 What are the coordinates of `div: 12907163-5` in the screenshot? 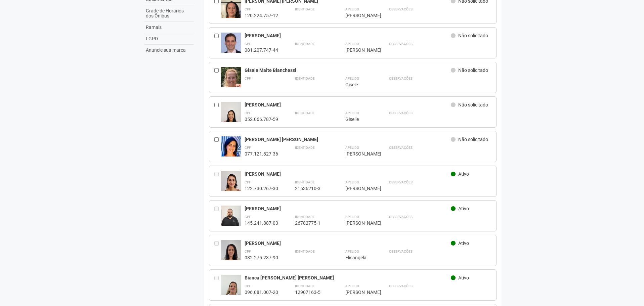 It's located at (312, 293).